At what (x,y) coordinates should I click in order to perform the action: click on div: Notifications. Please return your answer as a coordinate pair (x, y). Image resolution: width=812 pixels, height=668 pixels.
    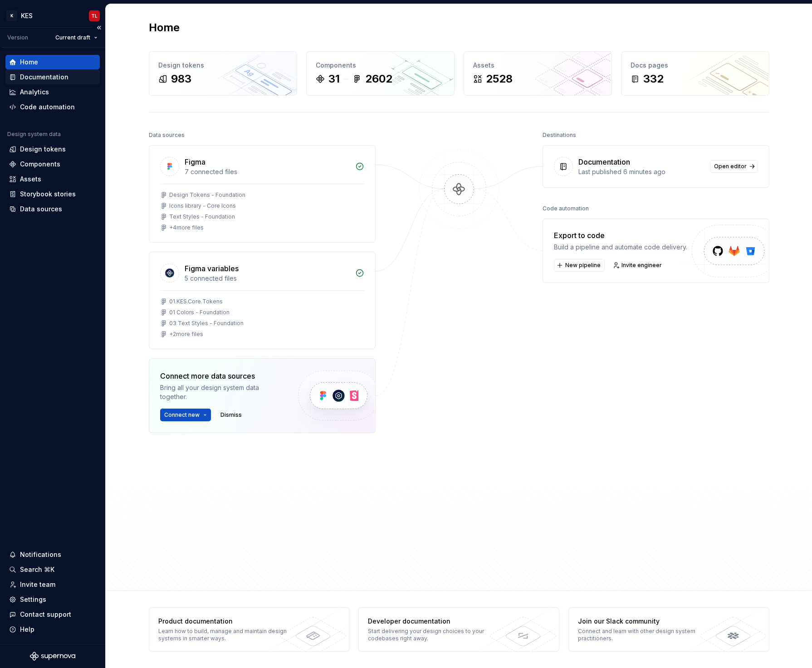
    Looking at the image, I should click on (41, 555).